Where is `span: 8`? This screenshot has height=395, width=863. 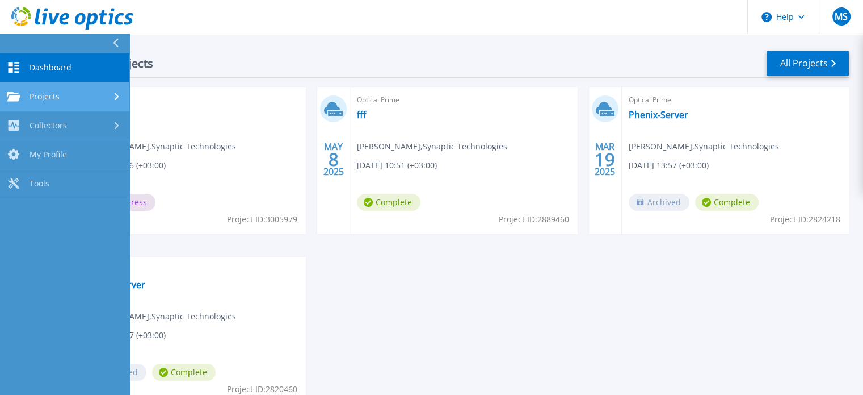
span: 8 is located at coordinates (334, 159).